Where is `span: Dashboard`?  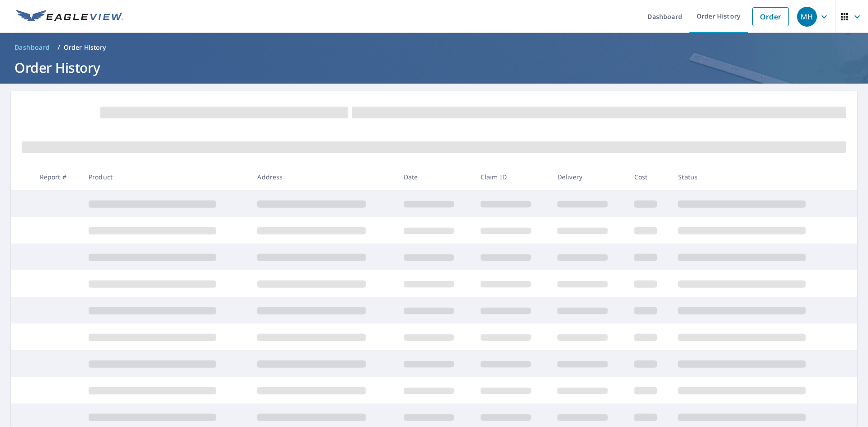 span: Dashboard is located at coordinates (32, 48).